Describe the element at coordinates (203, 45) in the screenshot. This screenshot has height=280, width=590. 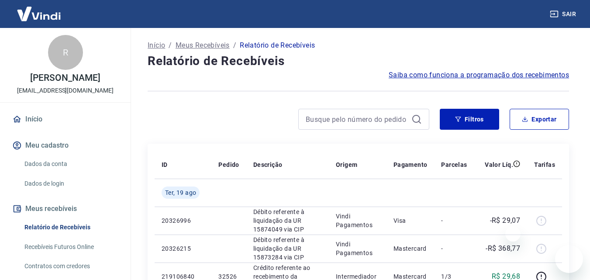
I see `p: Meus Recebíveis` at that location.